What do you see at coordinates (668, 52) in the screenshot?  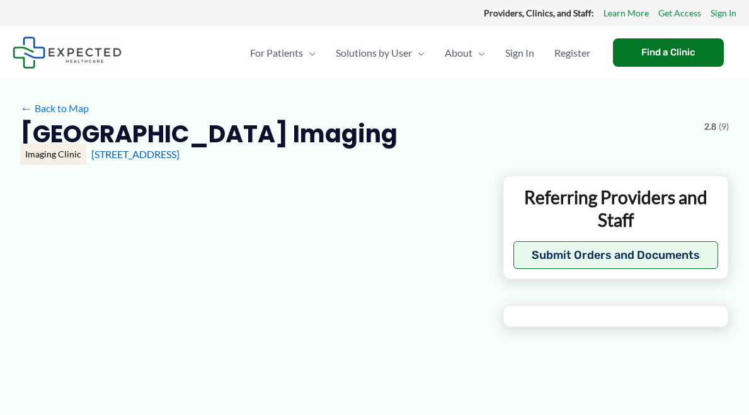 I see `a: Find a Clinic` at bounding box center [668, 52].